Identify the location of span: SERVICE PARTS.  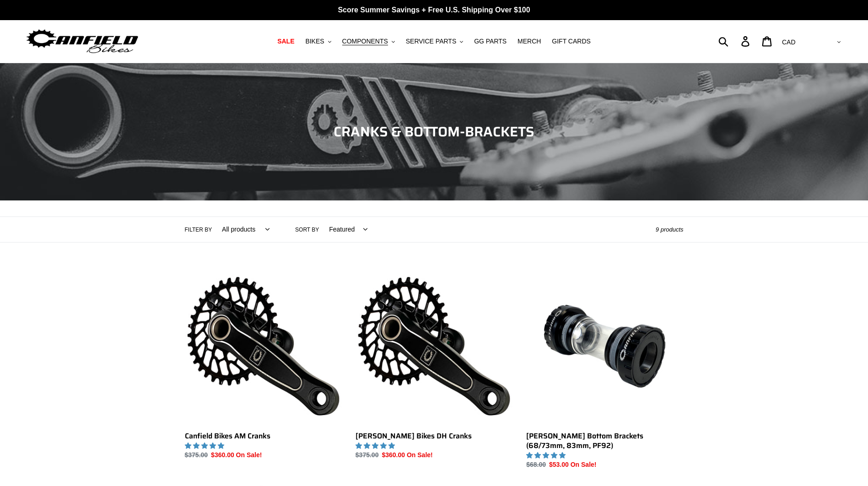
(431, 41).